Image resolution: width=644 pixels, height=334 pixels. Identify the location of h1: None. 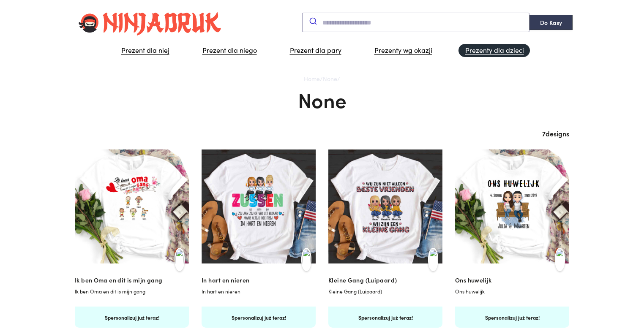
(322, 99).